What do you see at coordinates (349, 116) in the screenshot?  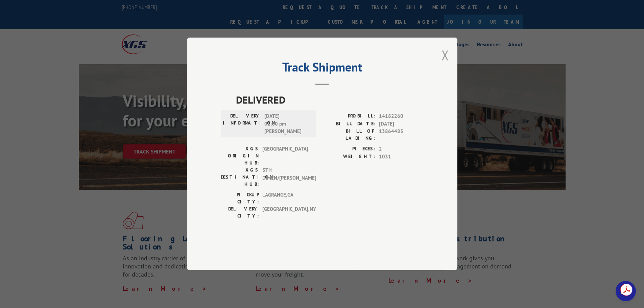 I see `label: PROBILL:` at bounding box center [349, 116].